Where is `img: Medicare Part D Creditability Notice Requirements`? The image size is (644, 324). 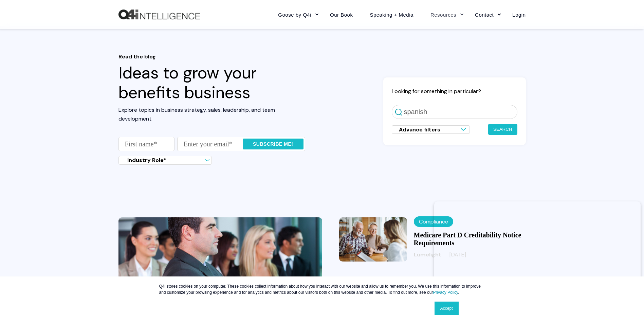 img: Medicare Part D Creditability Notice Requirements is located at coordinates (373, 239).